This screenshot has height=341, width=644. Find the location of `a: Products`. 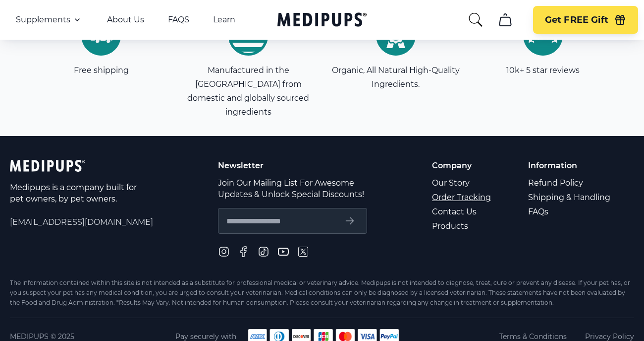

a: Products is located at coordinates (462, 226).